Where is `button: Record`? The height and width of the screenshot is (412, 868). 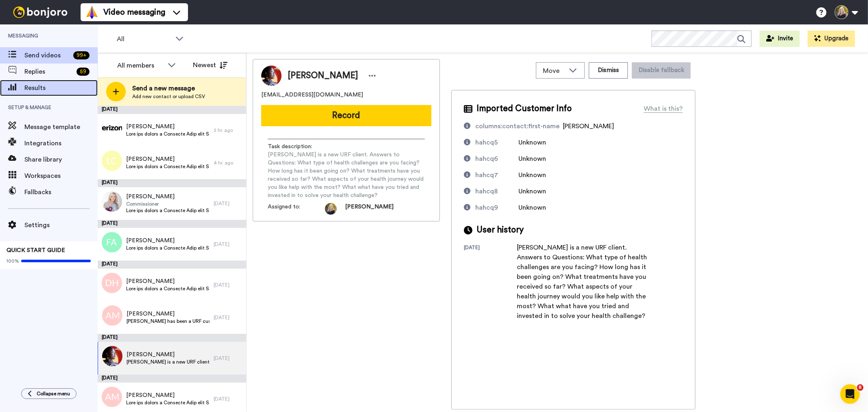
button: Record is located at coordinates (346, 116).